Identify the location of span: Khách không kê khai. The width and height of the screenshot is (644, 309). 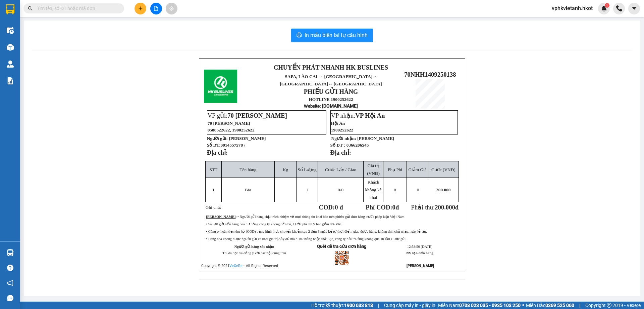
(373, 190).